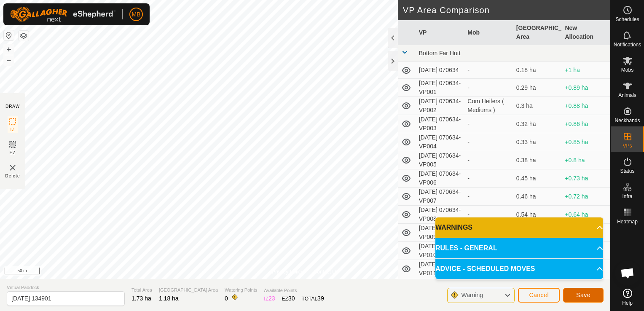 The height and width of the screenshot is (311, 644). What do you see at coordinates (627, 146) in the screenshot?
I see `span: VPs` at bounding box center [627, 146].